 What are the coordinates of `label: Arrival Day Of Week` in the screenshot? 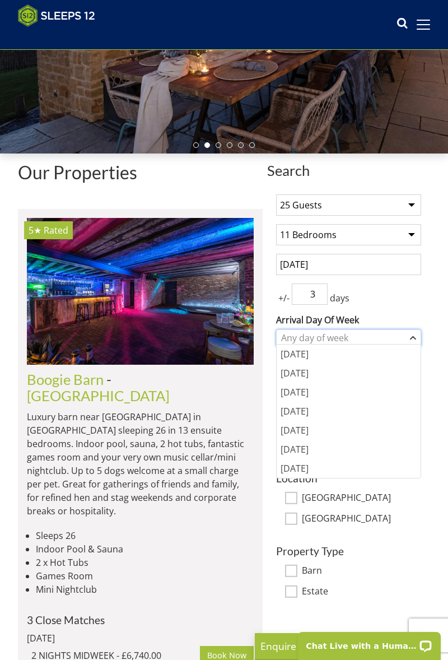 It's located at (349, 320).